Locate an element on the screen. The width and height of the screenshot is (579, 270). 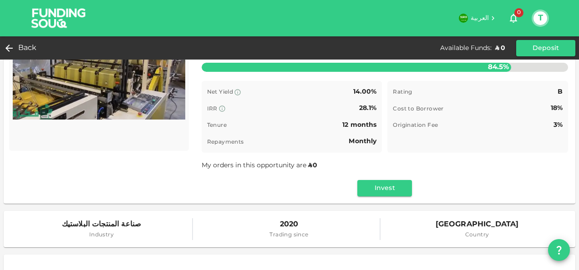
span: Origination Fee is located at coordinates (415, 126).